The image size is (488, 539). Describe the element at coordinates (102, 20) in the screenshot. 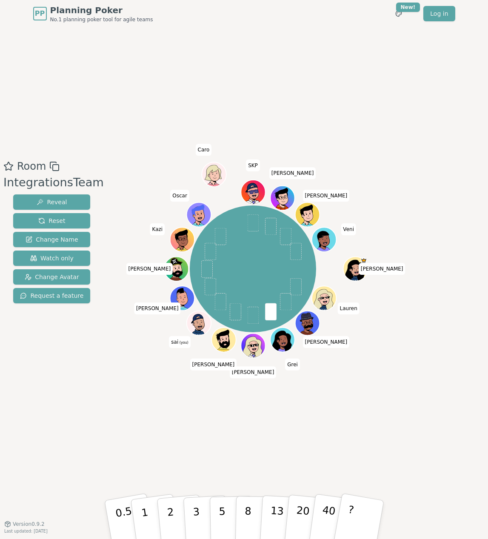

I see `span: No.1 planning poker tool for agile teams` at that location.